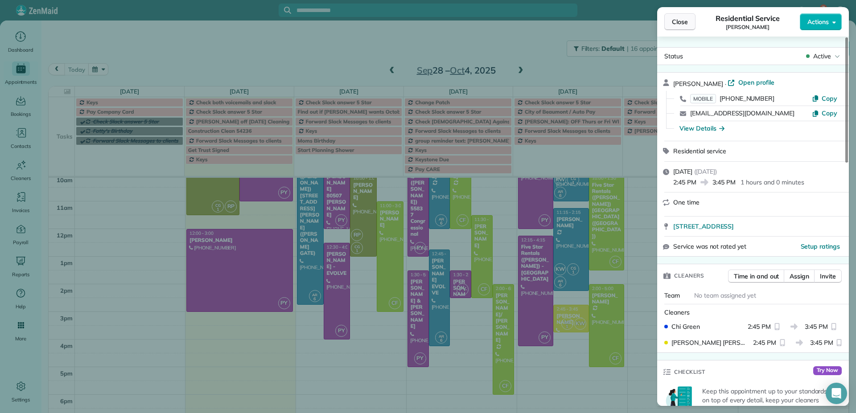 This screenshot has height=413, width=856. I want to click on span: Setup ratings, so click(821, 247).